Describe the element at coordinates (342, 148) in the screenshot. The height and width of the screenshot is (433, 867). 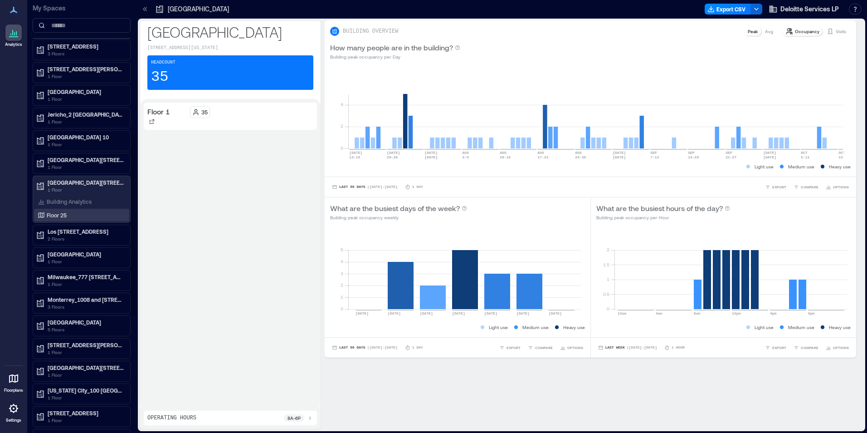
I see `tspan: 0` at that location.